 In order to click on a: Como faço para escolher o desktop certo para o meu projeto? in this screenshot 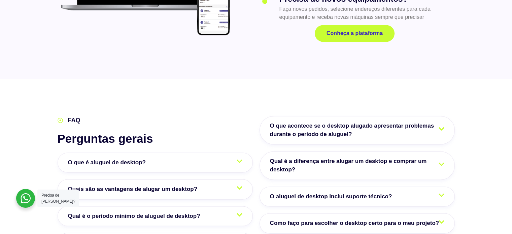, I will do `click(357, 223)`.